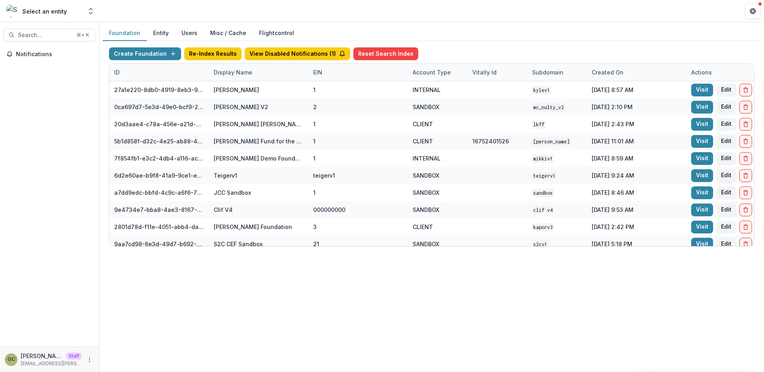 This screenshot has height=372, width=764. What do you see at coordinates (702, 72) in the screenshot?
I see `div: Actions` at bounding box center [702, 72].